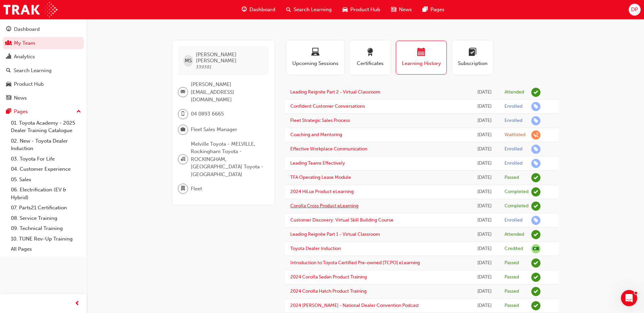  I want to click on a: My Team, so click(43, 43).